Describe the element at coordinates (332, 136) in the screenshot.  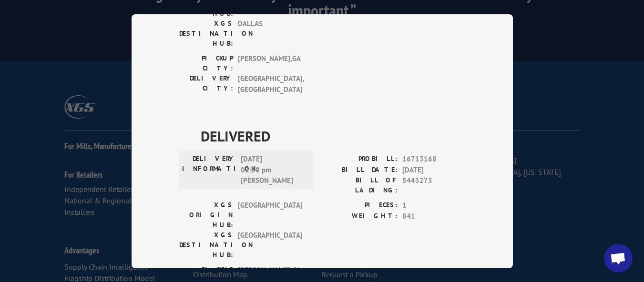
I see `span: DELIVERED` at that location.